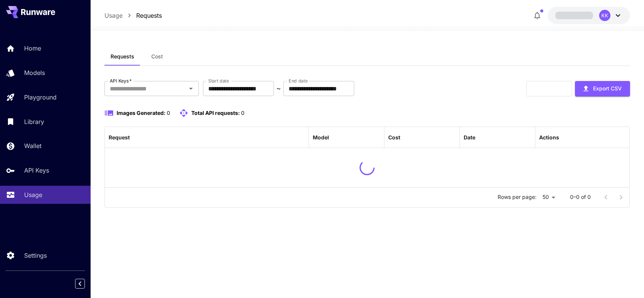 This screenshot has width=644, height=298. I want to click on p: Playground, so click(40, 97).